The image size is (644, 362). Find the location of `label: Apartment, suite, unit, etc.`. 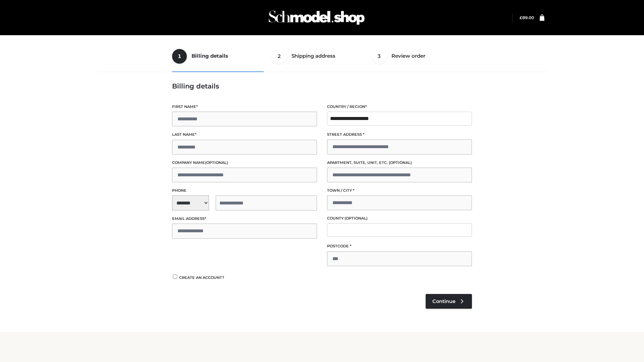

label: Apartment, suite, unit, etc. is located at coordinates (399, 163).